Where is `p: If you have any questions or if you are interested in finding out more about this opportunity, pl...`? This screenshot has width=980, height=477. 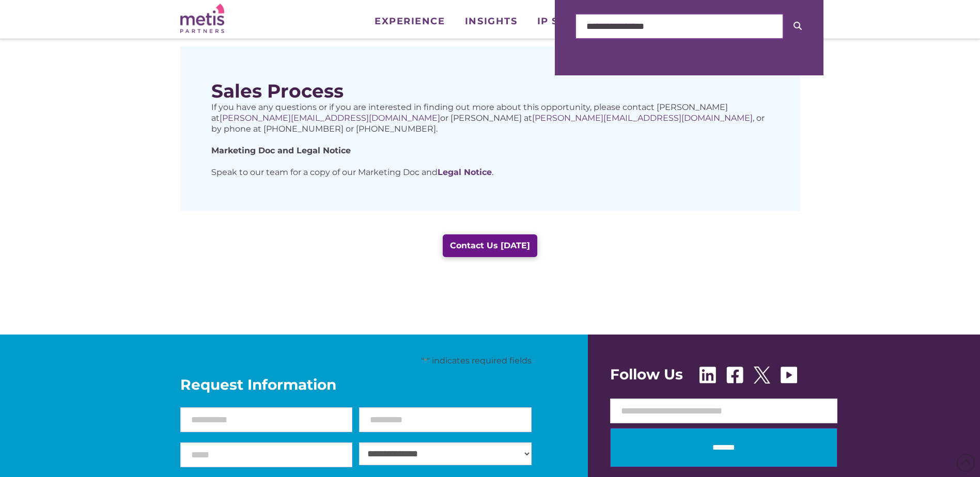 p: If you have any questions or if you are interested in finding out more about this opportunity, pl... is located at coordinates (490, 118).